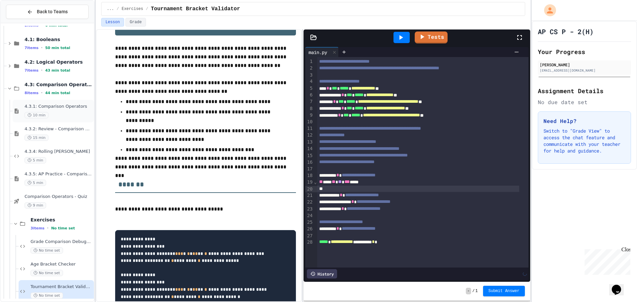 The height and width of the screenshot is (302, 637). I want to click on span: 4.3.2: Review - Comparison Operators, so click(58, 129).